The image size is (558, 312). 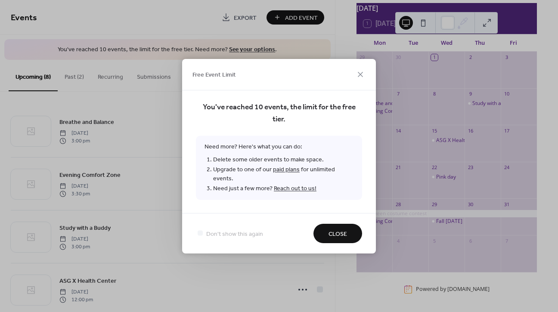 What do you see at coordinates (283, 188) in the screenshot?
I see `li: Need just a few more?` at bounding box center [283, 188].